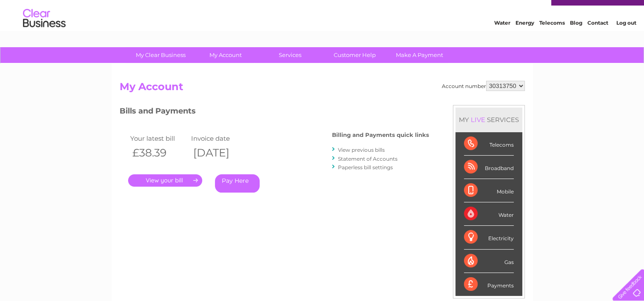  What do you see at coordinates (159, 152) in the screenshot?
I see `th: £38.39` at bounding box center [159, 152].